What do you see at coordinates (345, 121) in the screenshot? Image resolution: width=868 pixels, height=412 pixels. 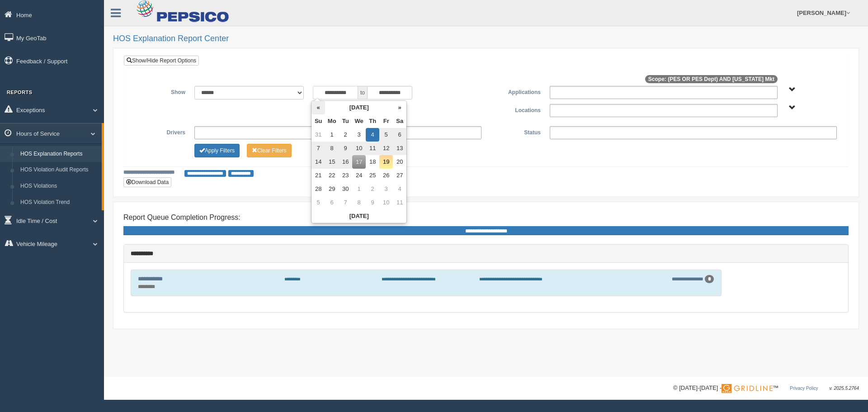 I see `th: Tu` at bounding box center [345, 121].